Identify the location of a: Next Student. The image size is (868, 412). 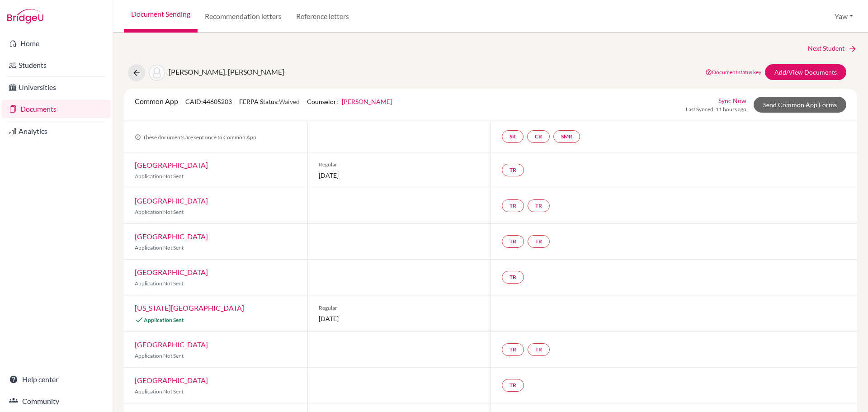
(832, 48).